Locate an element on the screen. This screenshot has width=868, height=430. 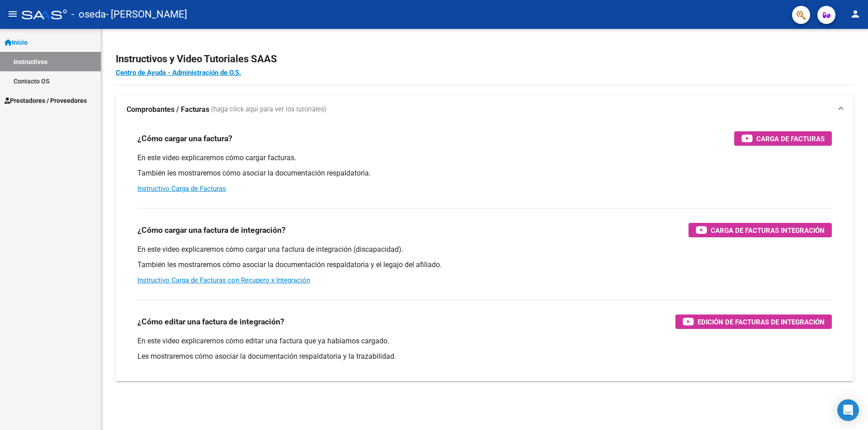
span: Carga de Facturas is located at coordinates (790, 139).